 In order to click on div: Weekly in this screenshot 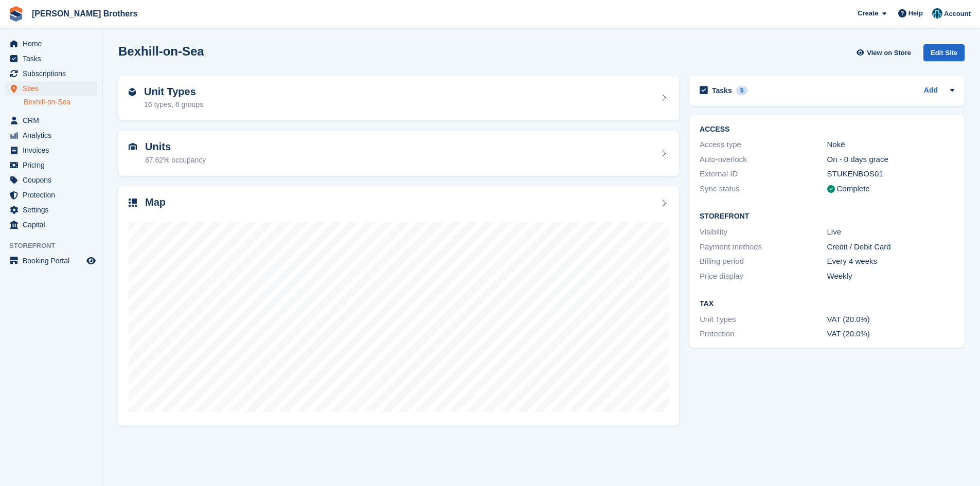, I will do `click(890, 277)`.